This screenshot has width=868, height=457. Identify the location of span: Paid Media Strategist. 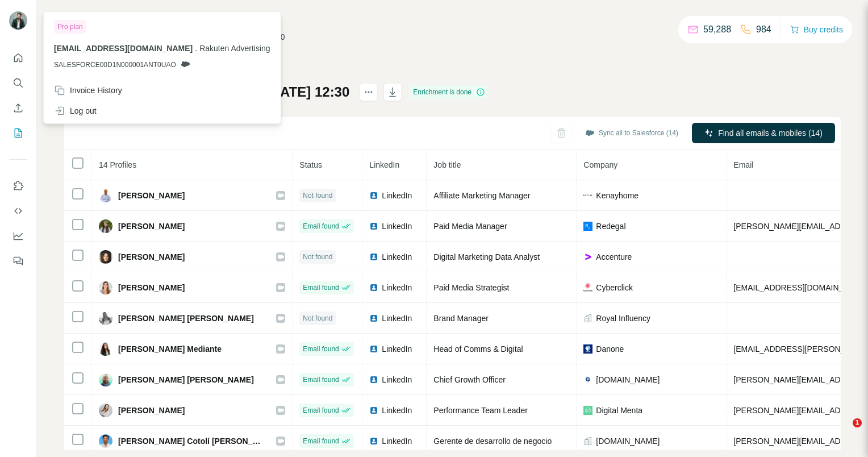
(471, 287).